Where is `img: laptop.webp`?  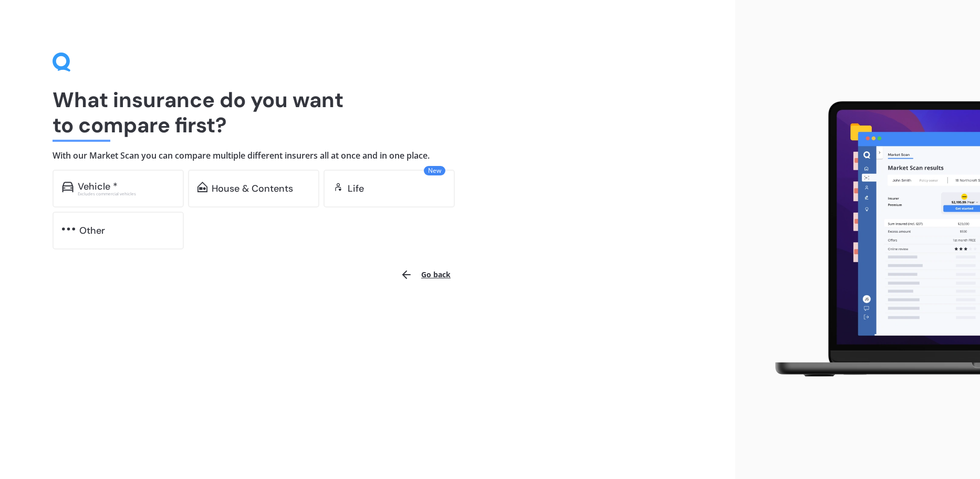
img: laptop.webp is located at coordinates (870, 240).